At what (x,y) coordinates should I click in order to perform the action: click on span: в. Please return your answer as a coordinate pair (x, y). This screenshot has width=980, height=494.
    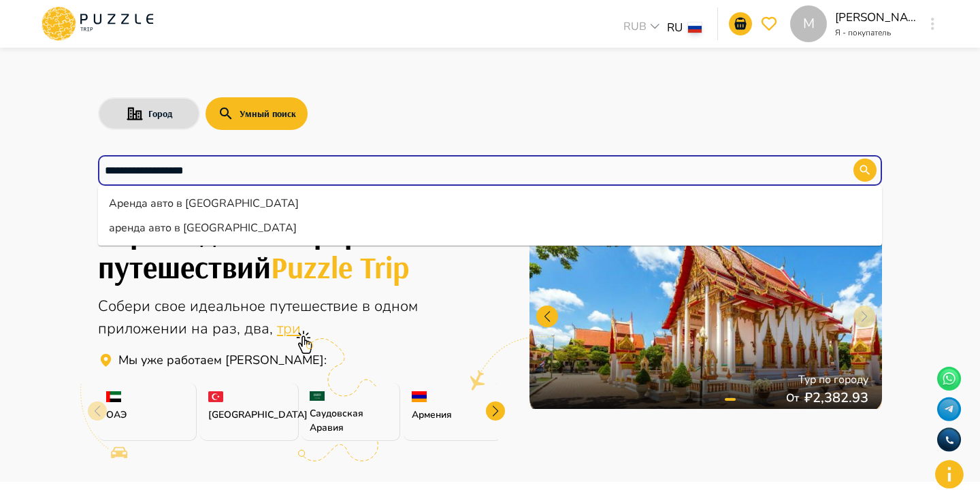
    Looking at the image, I should click on (369, 306).